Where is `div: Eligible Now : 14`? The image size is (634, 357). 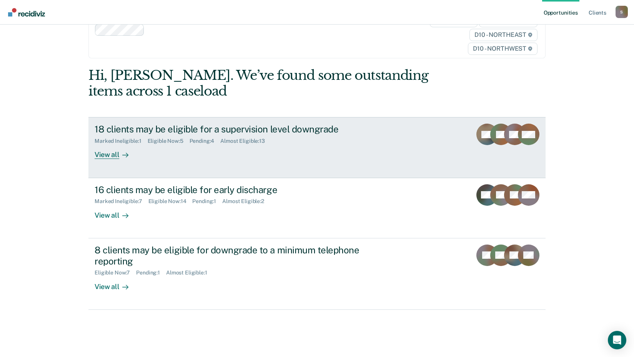
div: Eligible Now : 14 is located at coordinates (170, 201).